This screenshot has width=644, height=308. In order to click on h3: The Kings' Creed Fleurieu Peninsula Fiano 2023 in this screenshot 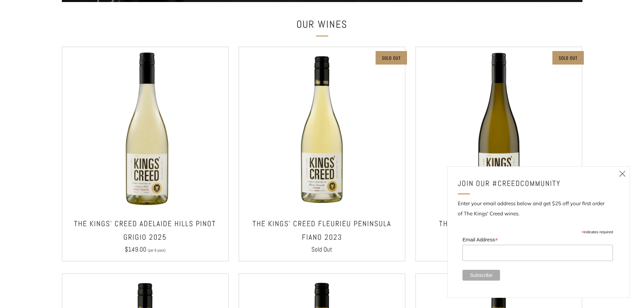, I will do `click(322, 230)`.